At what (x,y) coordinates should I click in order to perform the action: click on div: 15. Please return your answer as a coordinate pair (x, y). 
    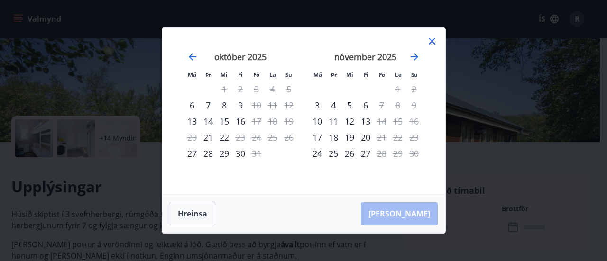
    Looking at the image, I should click on (224, 121).